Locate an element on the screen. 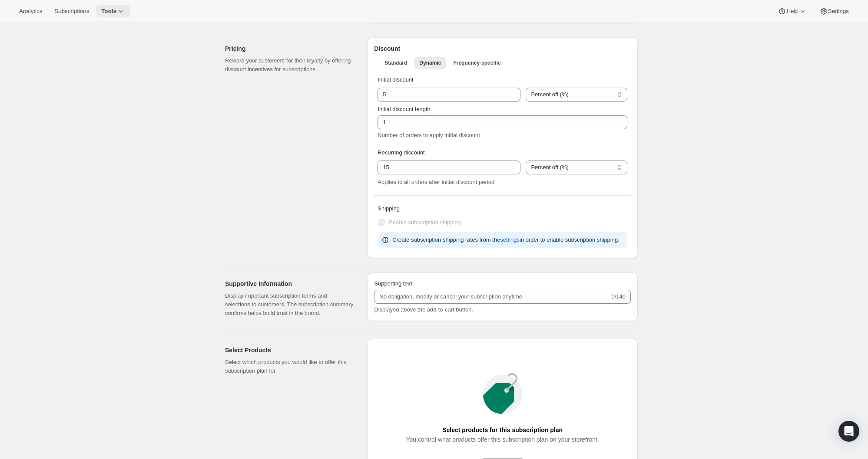  span: Supporting text is located at coordinates (393, 283).